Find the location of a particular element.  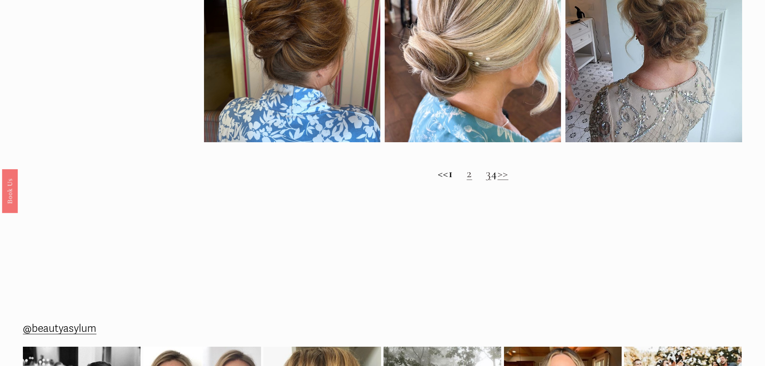

h2: << 4 is located at coordinates (473, 173).